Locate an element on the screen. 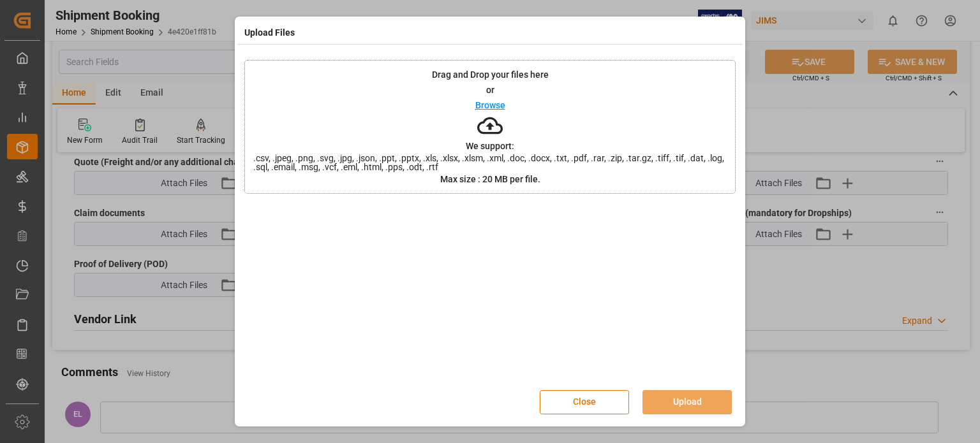 This screenshot has width=980, height=443. p: Browse is located at coordinates (490, 106).